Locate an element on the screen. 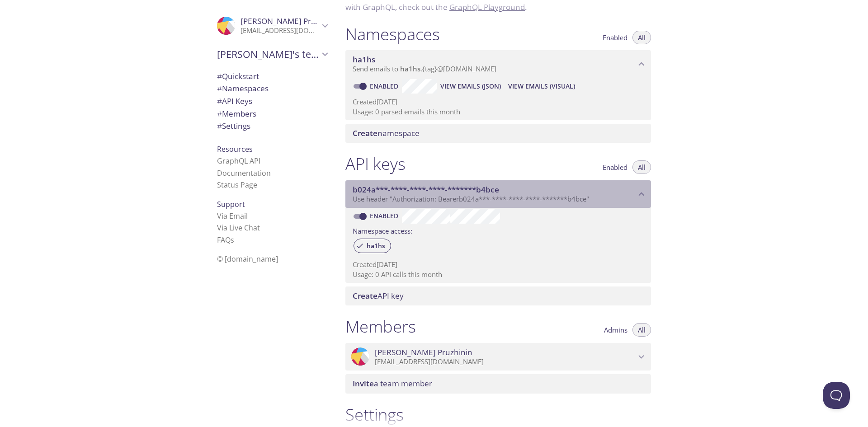 The image size is (868, 427). h1: Namespaces is located at coordinates (392, 34).